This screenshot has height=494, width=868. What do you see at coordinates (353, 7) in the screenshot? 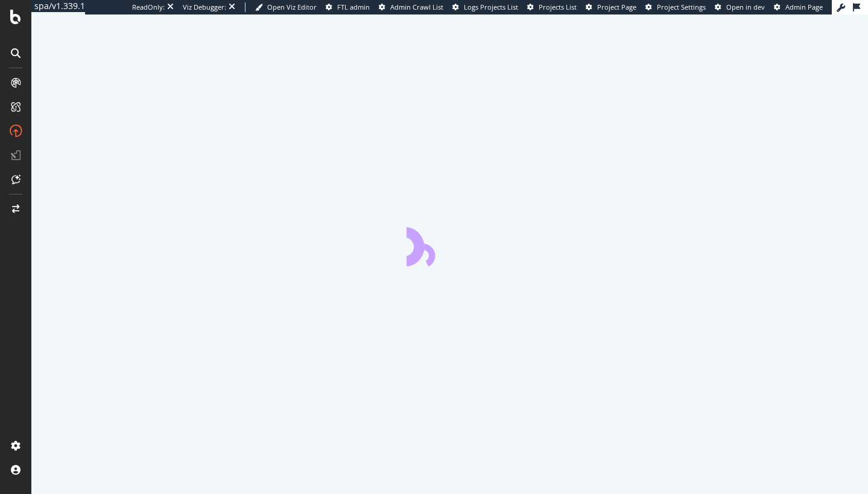
I see `span: FTL admin` at bounding box center [353, 7].